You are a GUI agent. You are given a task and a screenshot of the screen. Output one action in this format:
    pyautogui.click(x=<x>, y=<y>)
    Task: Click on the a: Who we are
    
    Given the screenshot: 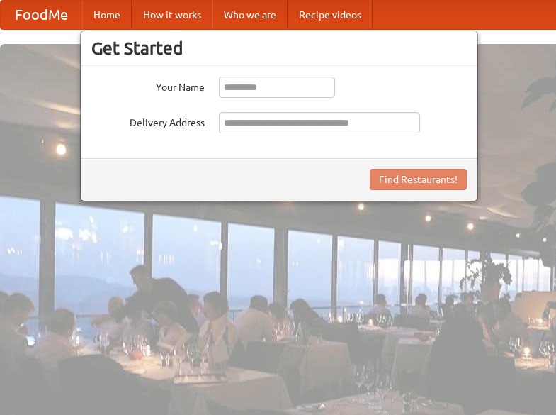 What is the action you would take?
    pyautogui.click(x=250, y=15)
    